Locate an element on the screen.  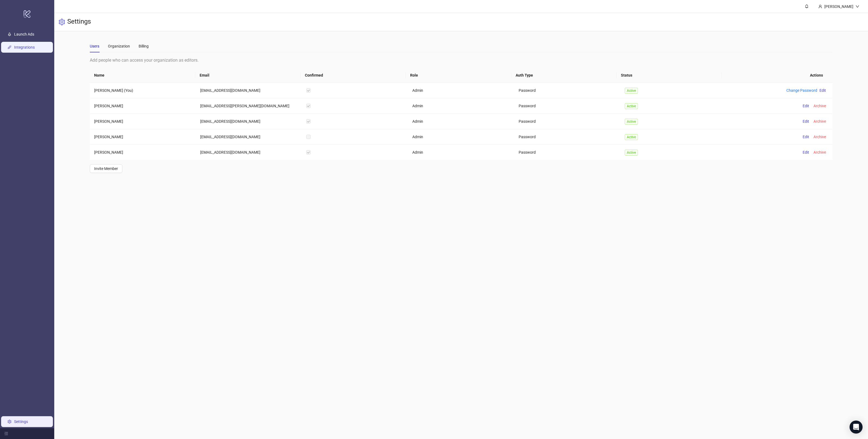
a: Change Password is located at coordinates (802, 90).